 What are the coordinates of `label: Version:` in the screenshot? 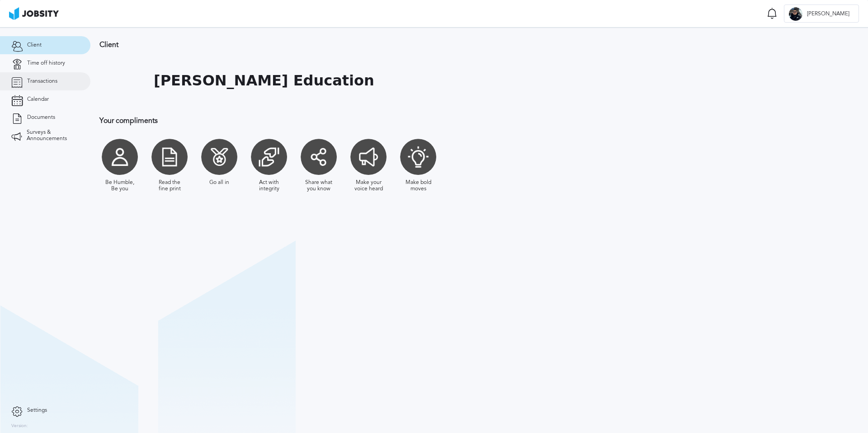 It's located at (19, 427).